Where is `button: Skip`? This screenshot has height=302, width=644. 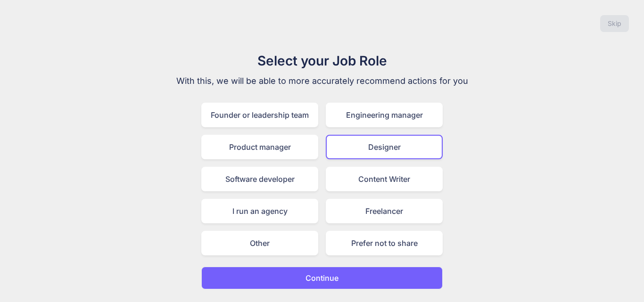
button: Skip is located at coordinates (614, 24).